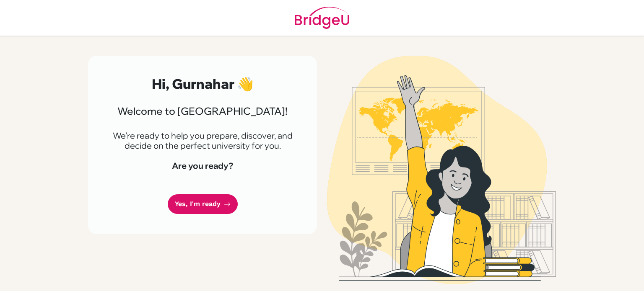 The width and height of the screenshot is (644, 291). I want to click on p: We're ready to help you prepare, discover, and decide on the perfect university for you., so click(203, 140).